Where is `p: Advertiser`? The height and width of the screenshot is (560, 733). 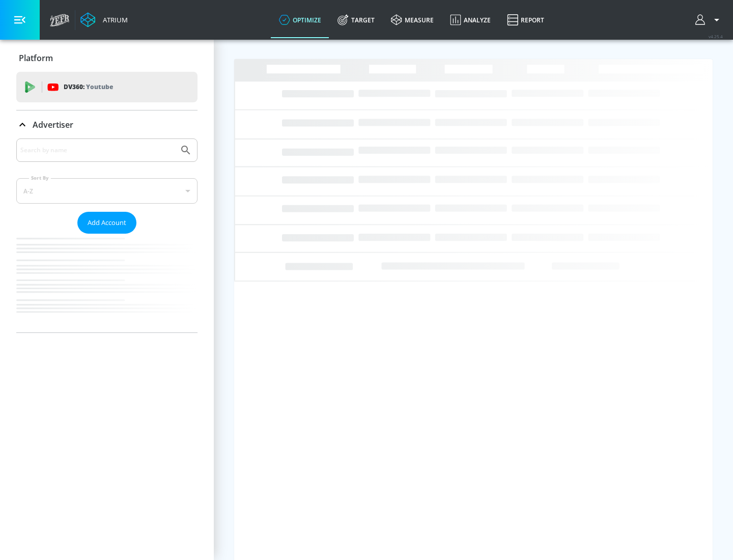
p: Advertiser is located at coordinates (53, 125).